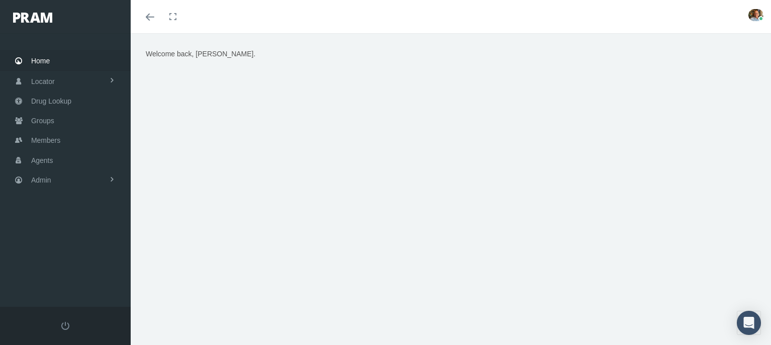 The image size is (771, 345). Describe the element at coordinates (756, 15) in the screenshot. I see `img: S_Profile_Picture_15241.jpg` at that location.